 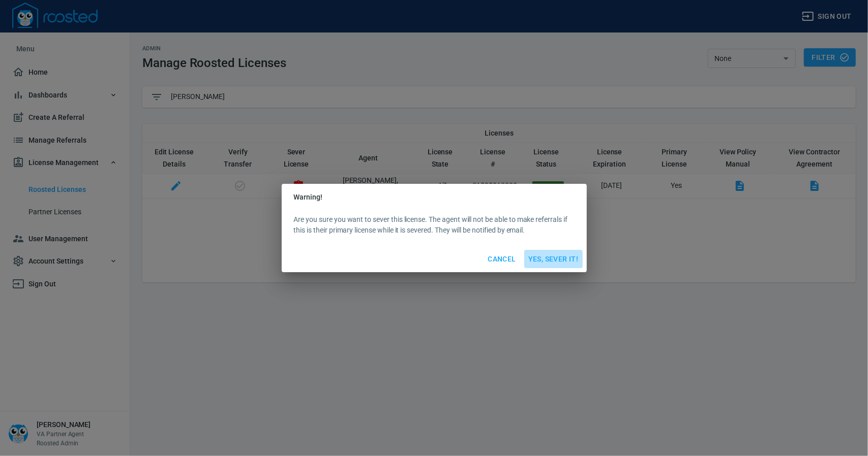 What do you see at coordinates (434, 197) in the screenshot?
I see `h2: Warning!` at bounding box center [434, 197].